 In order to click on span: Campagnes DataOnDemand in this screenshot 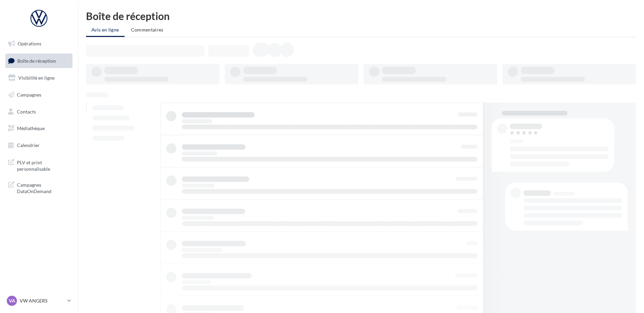, I will do `click(44, 187)`.